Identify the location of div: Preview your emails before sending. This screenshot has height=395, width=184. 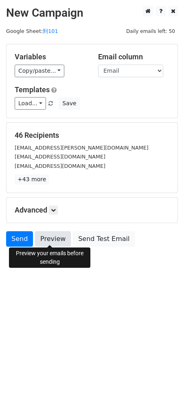
(50, 258).